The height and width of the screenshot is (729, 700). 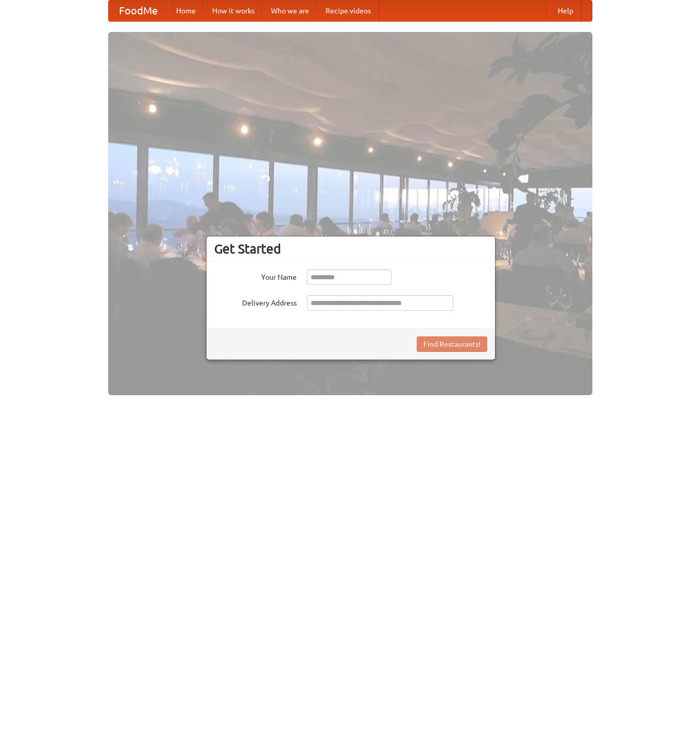 What do you see at coordinates (186, 11) in the screenshot?
I see `a: Home` at bounding box center [186, 11].